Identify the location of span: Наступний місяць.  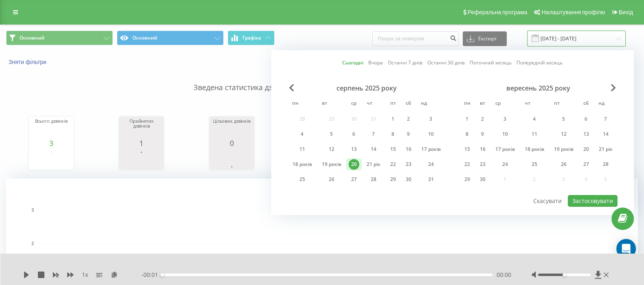
(613, 88).